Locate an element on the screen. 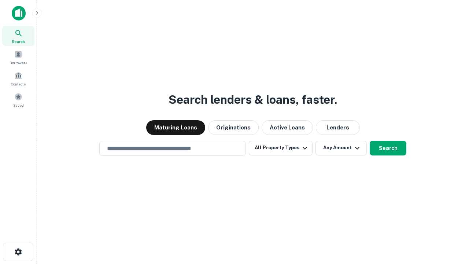  span: Search is located at coordinates (18, 41).